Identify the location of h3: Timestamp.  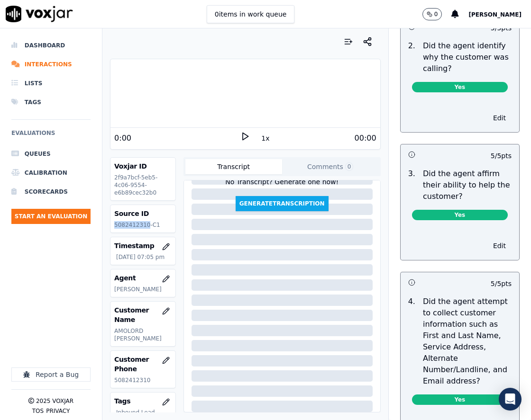
(143, 246).